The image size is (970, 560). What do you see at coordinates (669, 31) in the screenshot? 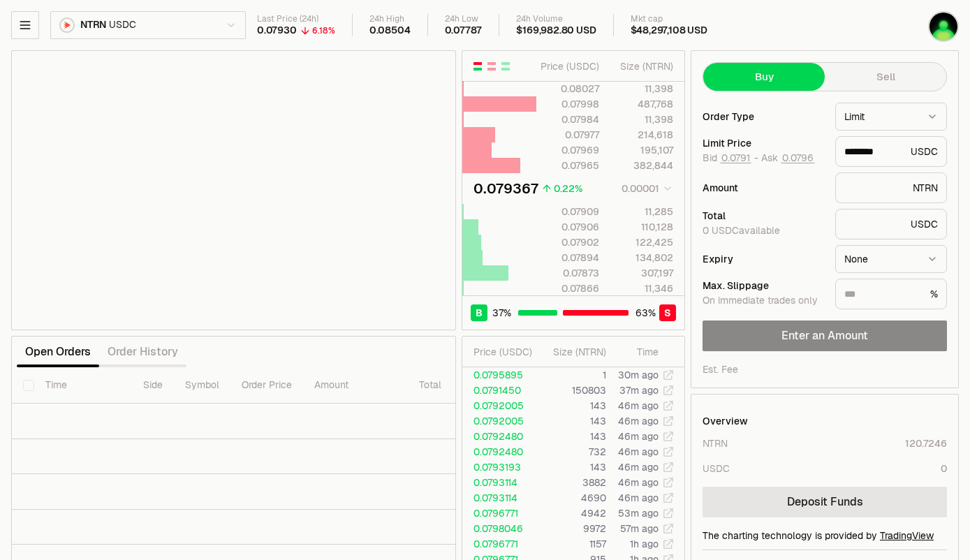
I see `div: $48,297,108 USD` at bounding box center [669, 31].